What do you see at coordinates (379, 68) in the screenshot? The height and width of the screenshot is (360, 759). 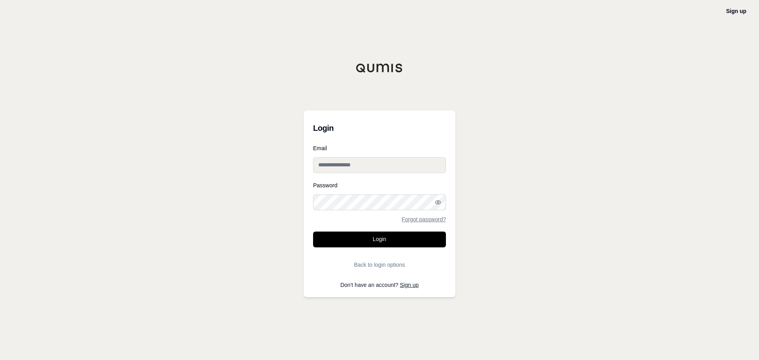 I see `img: Qumis` at bounding box center [379, 68].